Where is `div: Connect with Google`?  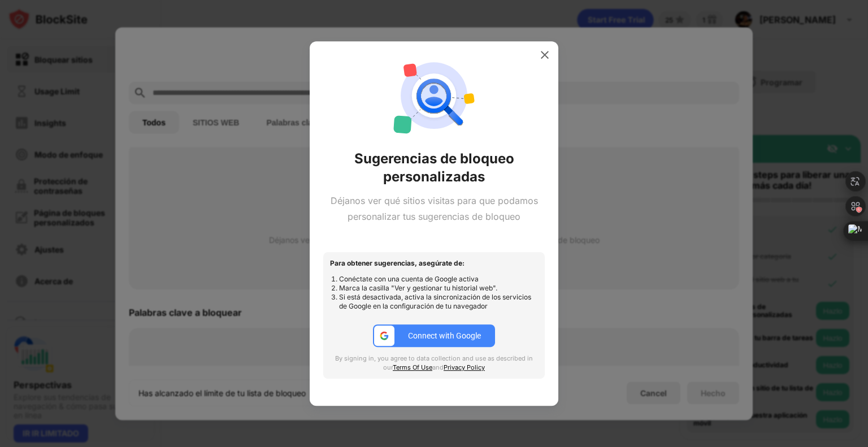 div: Connect with Google is located at coordinates (444, 335).